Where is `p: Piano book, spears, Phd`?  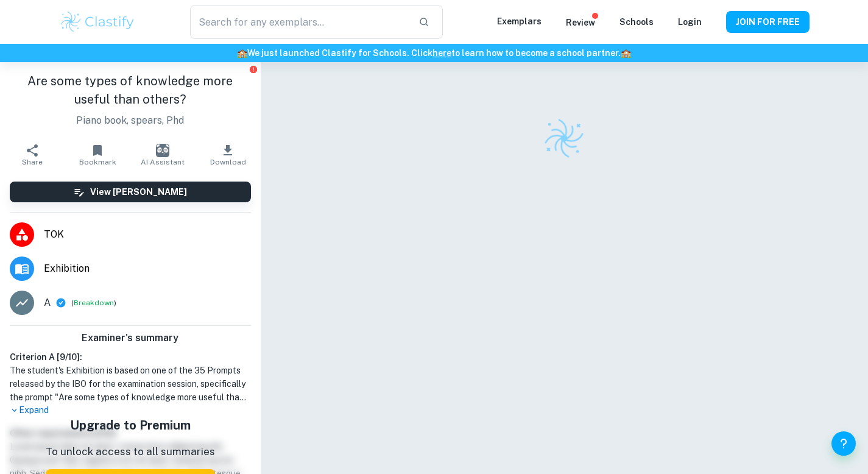 p: Piano book, spears, Phd is located at coordinates (130, 121).